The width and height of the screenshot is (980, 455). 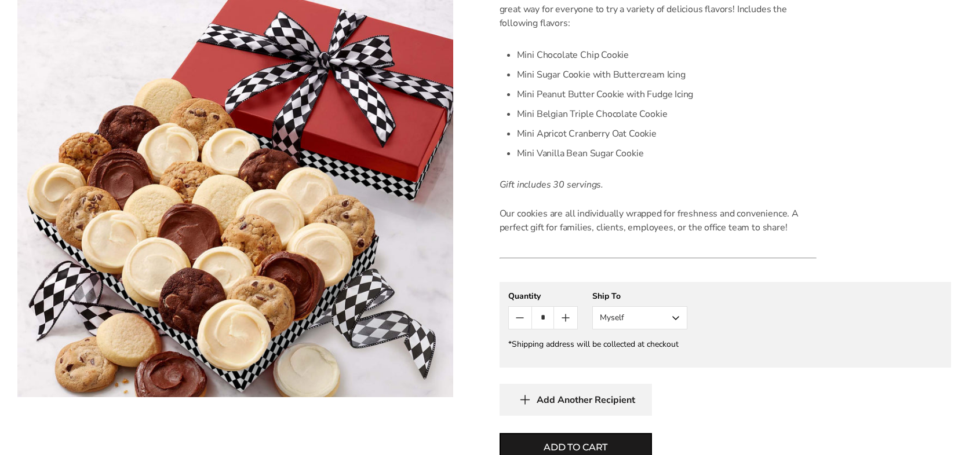 What do you see at coordinates (666, 134) in the screenshot?
I see `li: Mini Apricot Cranberry Oat Cookie` at bounding box center [666, 134].